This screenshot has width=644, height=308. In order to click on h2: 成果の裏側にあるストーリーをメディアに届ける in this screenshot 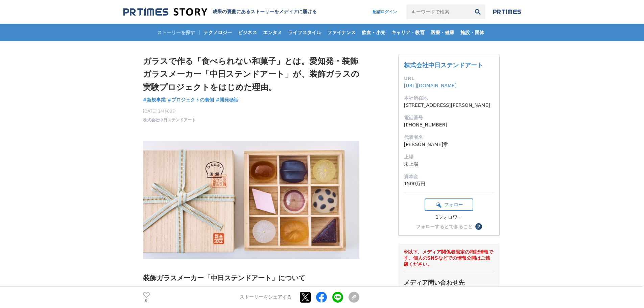, I will do `click(265, 12)`.